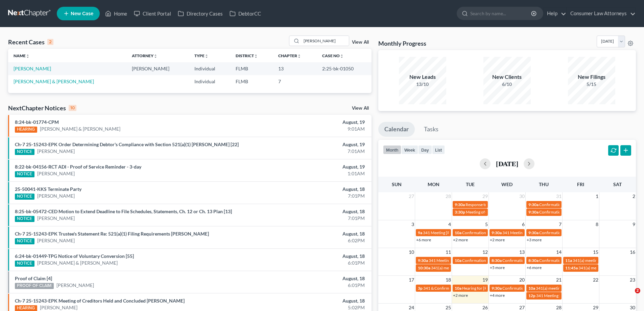 The height and width of the screenshot is (311, 644). I want to click on div: Recent Cases, so click(31, 42).